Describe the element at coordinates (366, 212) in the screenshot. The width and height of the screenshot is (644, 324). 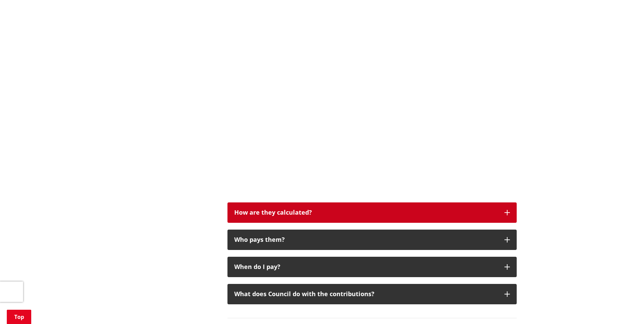
I see `div: How are they calculated?` at that location.